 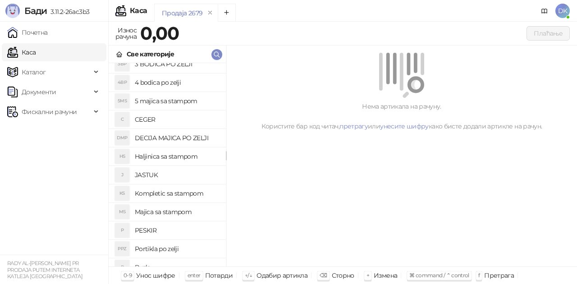 I want to click on div: Све категорије, so click(x=150, y=54).